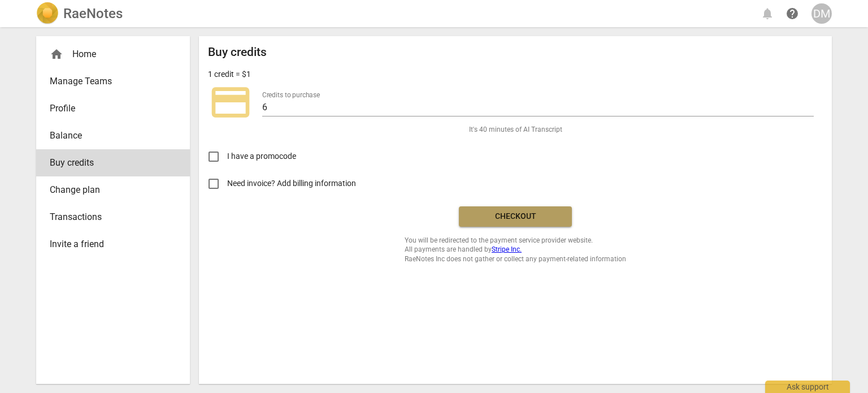 The image size is (868, 393). What do you see at coordinates (515, 129) in the screenshot?
I see `span: It's 40 minutes of AI Transcript` at bounding box center [515, 129].